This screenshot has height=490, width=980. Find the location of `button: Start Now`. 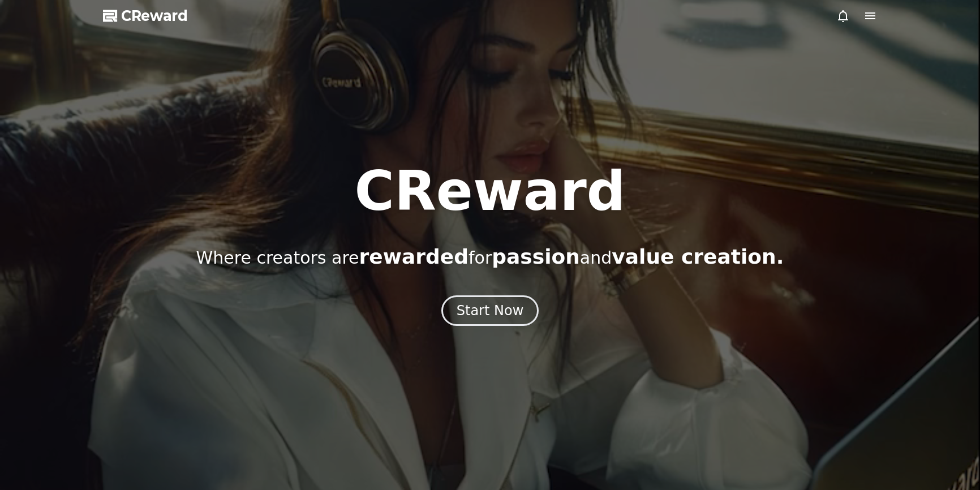

button: Start Now is located at coordinates (490, 311).